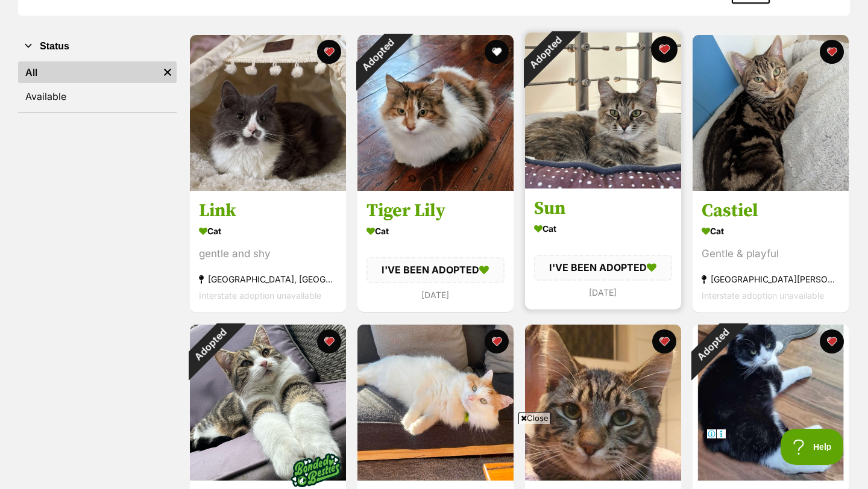 This screenshot has width=868, height=489. What do you see at coordinates (435, 113) in the screenshot?
I see `img: Tiger Lily` at bounding box center [435, 113].